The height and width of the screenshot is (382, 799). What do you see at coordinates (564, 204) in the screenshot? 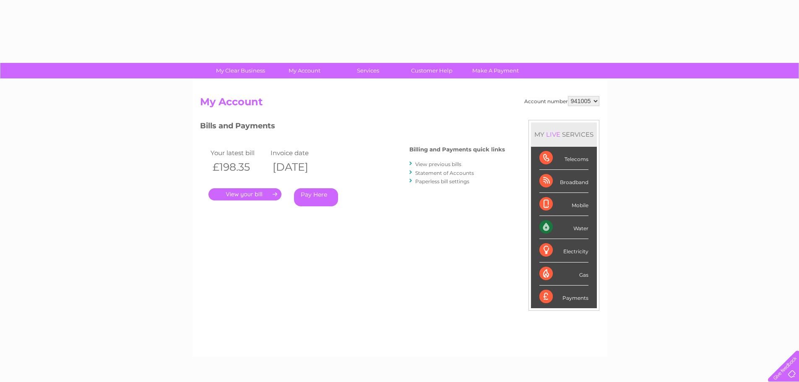
I see `div: Mobile` at bounding box center [564, 204].